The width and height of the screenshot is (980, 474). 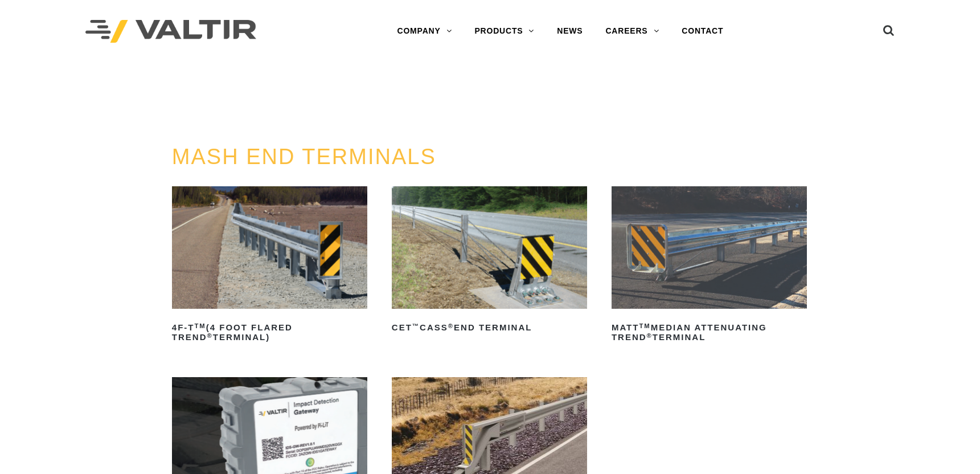 I want to click on a: MASH END TERMINALS, so click(x=304, y=157).